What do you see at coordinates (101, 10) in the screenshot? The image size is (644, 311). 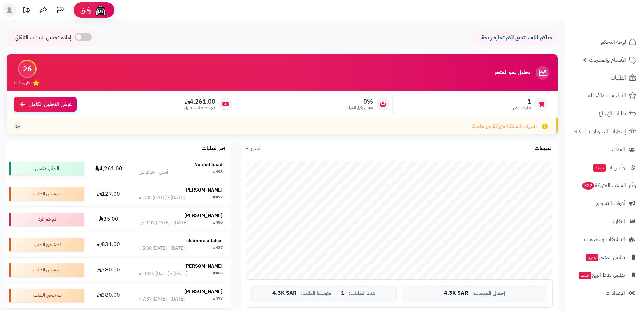 I see `img: ai-face.png` at bounding box center [101, 10].